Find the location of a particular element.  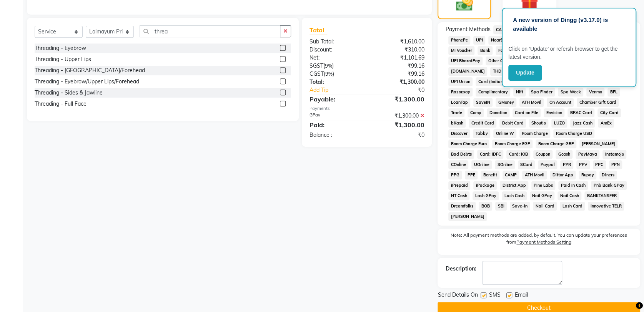

span: Debit Card is located at coordinates (513, 123).